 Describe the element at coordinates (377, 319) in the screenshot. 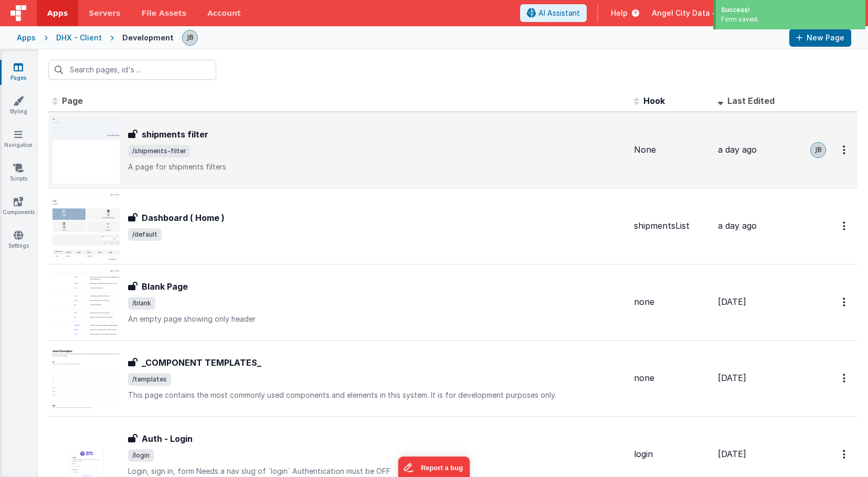

I see `p: An empty page showing only header` at that location.